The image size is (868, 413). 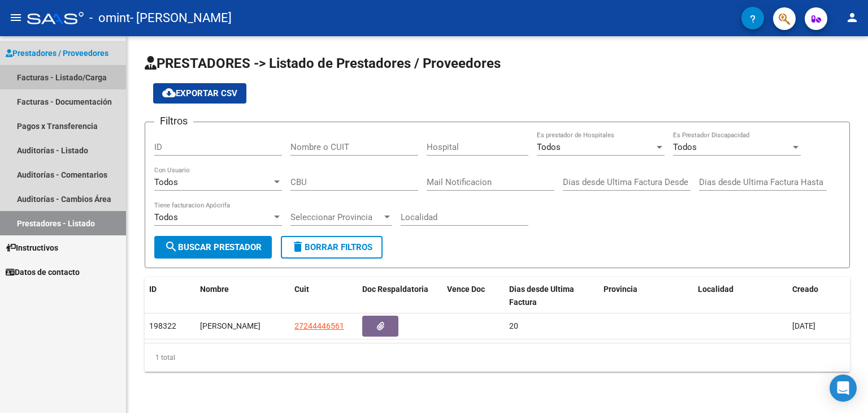 What do you see at coordinates (323, 63) in the screenshot?
I see `span: PRESTADORES -> Listado de Prestadores / Proveedores` at bounding box center [323, 63].